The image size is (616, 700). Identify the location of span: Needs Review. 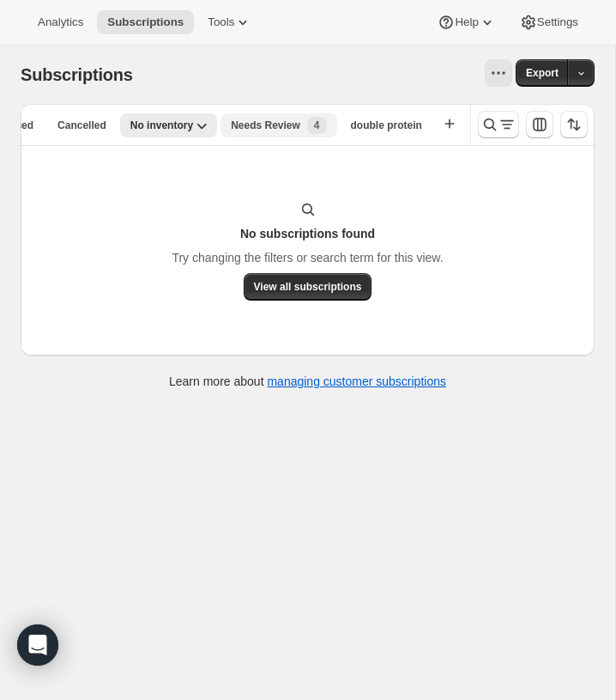
(266, 125).